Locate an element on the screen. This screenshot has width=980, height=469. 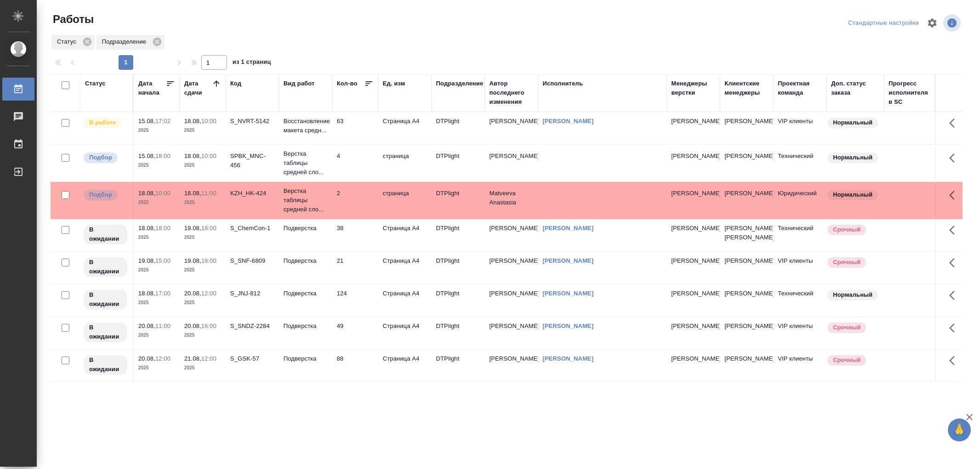
td: Matveeva Anastasia is located at coordinates (511, 200).